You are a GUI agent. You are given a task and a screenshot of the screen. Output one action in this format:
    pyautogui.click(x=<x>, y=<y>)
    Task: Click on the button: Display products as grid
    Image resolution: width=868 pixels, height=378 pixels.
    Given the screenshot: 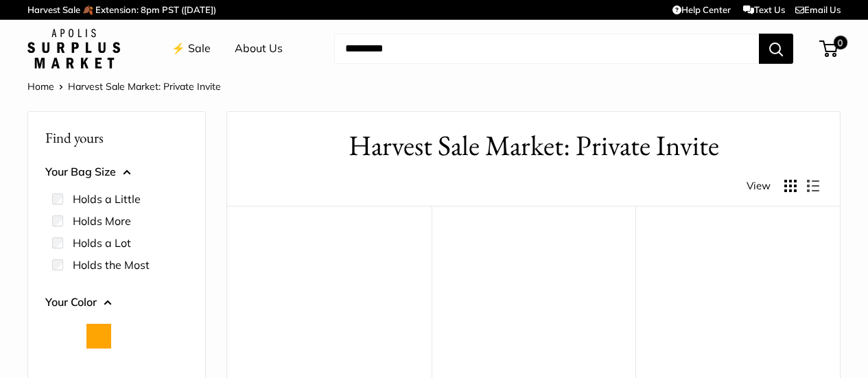 What is the action you would take?
    pyautogui.click(x=790, y=186)
    